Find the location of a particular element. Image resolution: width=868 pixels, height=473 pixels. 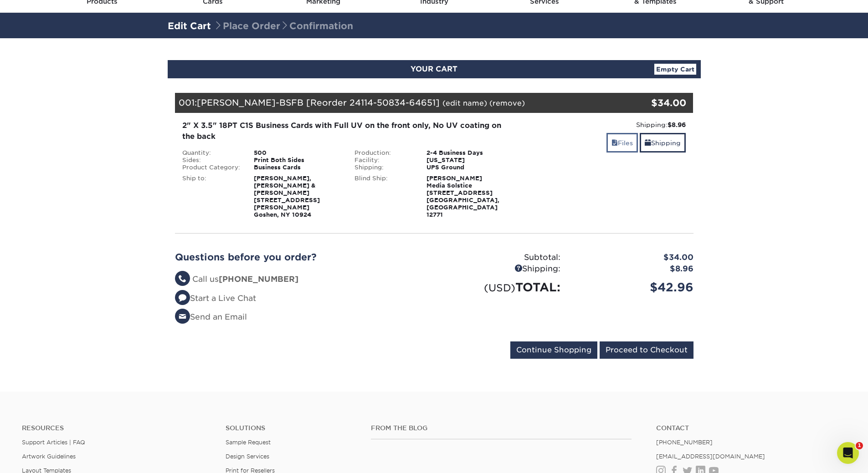

div: 001: is located at coordinates (391, 103).